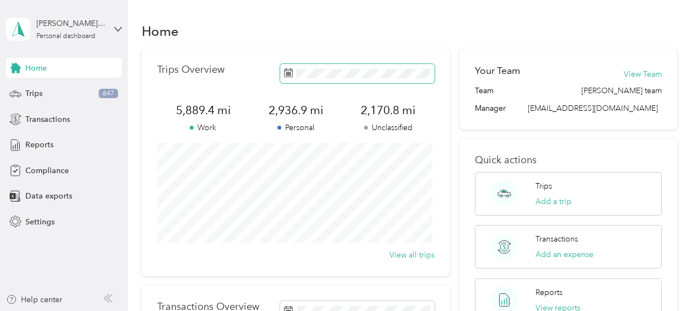  What do you see at coordinates (388, 110) in the screenshot?
I see `span: 2,170.8 mi` at bounding box center [388, 110].